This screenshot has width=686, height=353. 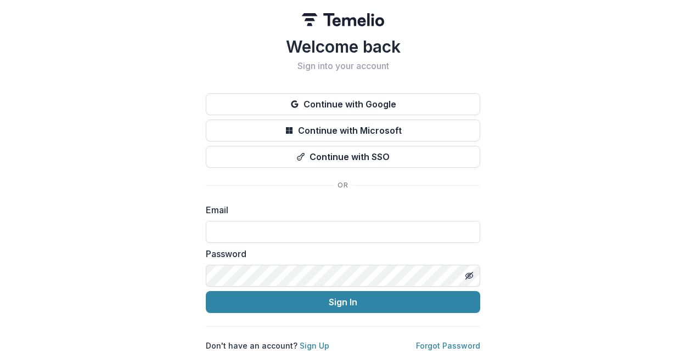 I want to click on button: Continue with Google, so click(x=343, y=104).